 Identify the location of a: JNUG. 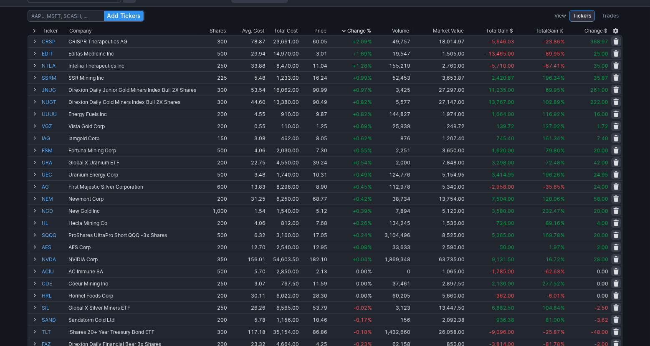
(54, 90).